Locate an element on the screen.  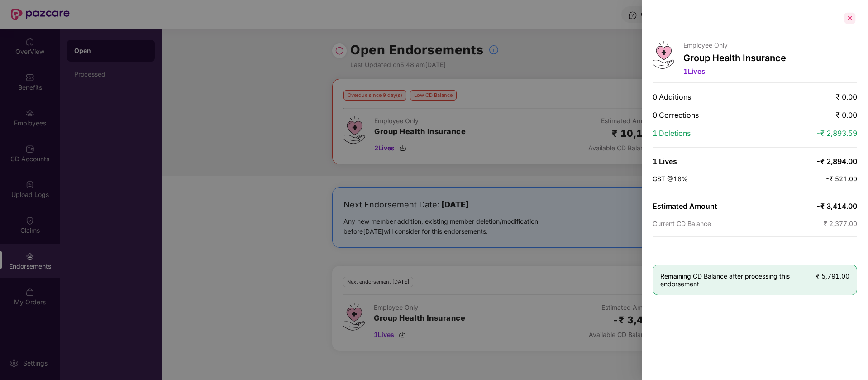
span: Remaining CD Balance after processing this endorsement is located at coordinates (738, 279).